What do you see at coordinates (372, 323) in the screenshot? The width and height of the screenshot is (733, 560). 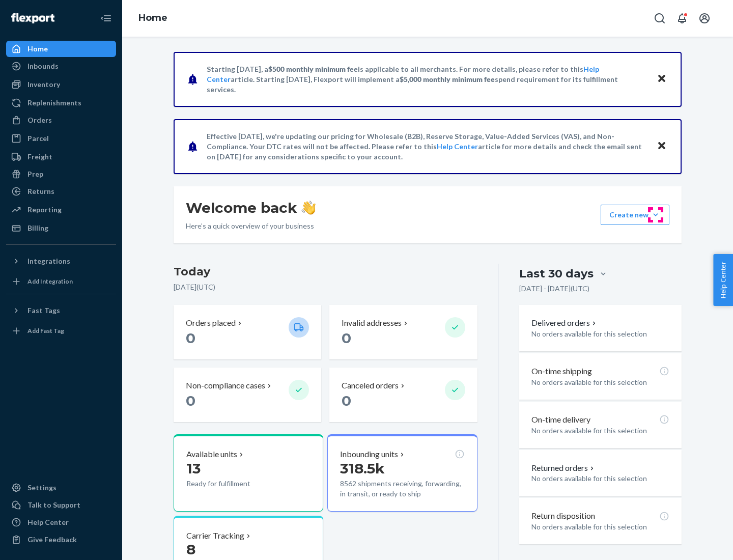 I see `p: Invalid addresses` at bounding box center [372, 323].